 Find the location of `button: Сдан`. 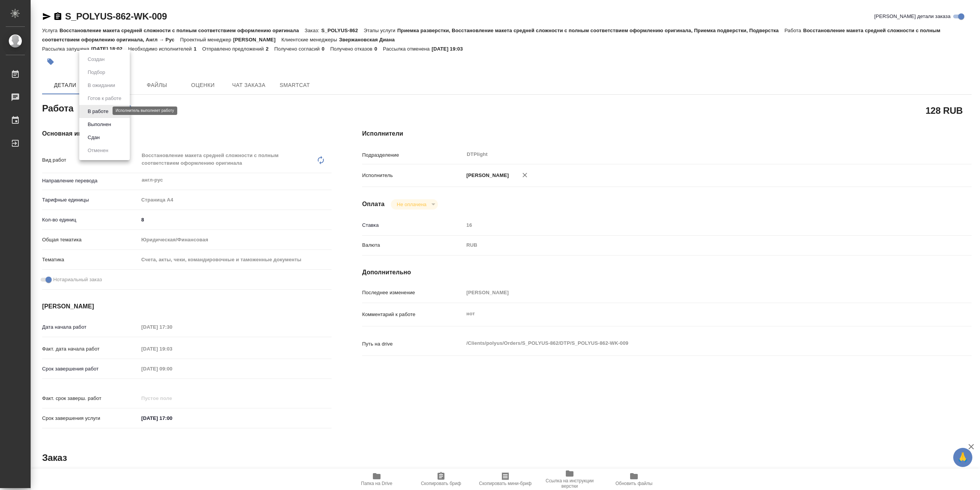

button: Сдан is located at coordinates (94, 137).